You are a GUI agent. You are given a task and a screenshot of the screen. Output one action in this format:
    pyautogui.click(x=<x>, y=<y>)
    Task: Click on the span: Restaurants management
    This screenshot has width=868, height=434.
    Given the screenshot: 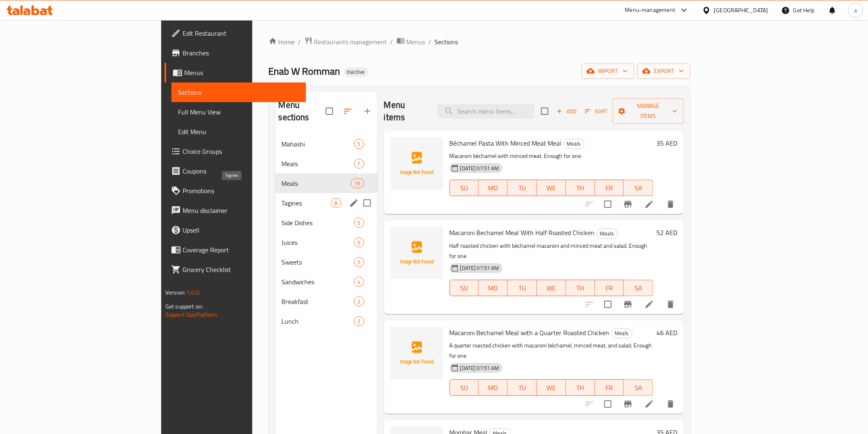 What is the action you would take?
    pyautogui.click(x=351, y=42)
    